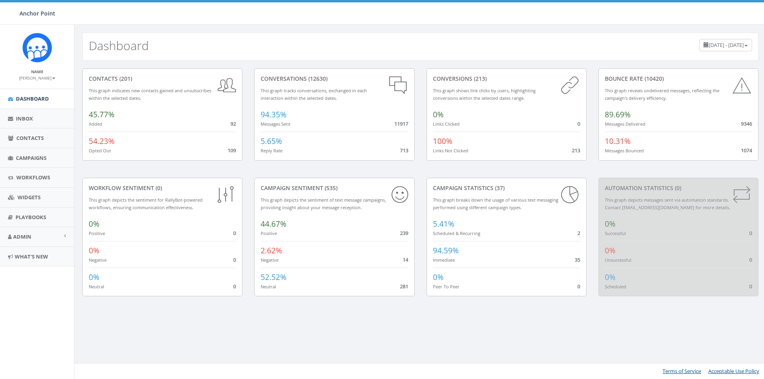  What do you see at coordinates (444, 224) in the screenshot?
I see `span: 5.41%` at bounding box center [444, 224].